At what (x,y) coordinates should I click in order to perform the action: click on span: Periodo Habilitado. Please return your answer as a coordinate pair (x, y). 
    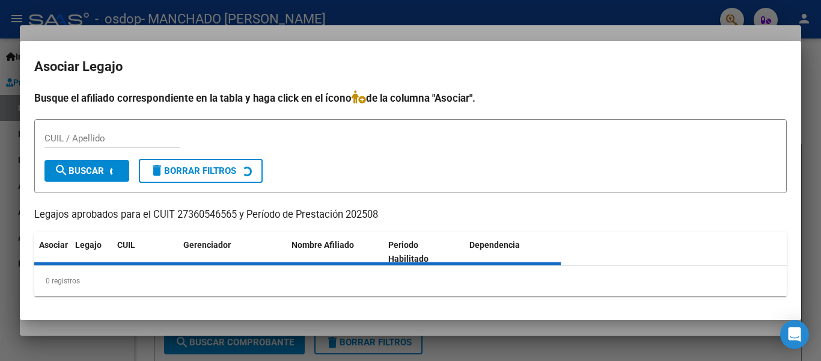
    Looking at the image, I should click on (408, 251).